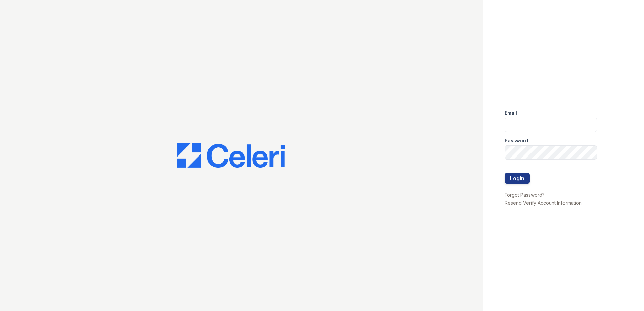 This screenshot has width=644, height=311. Describe the element at coordinates (231, 156) in the screenshot. I see `img: CE_Logo_Blue-a8612792a0a2168367f1c8372b55b34899dd931a85d93a1a3d3e32e68fde9ad4.png` at that location.